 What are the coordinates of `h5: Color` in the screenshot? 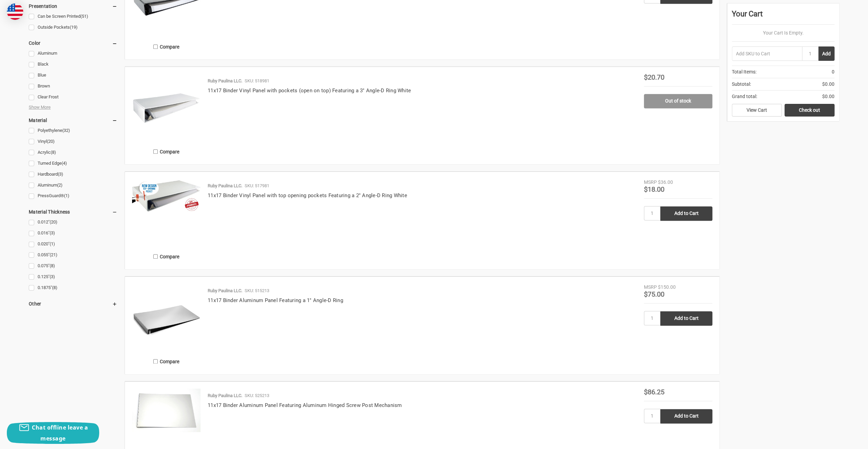 It's located at (72, 43).